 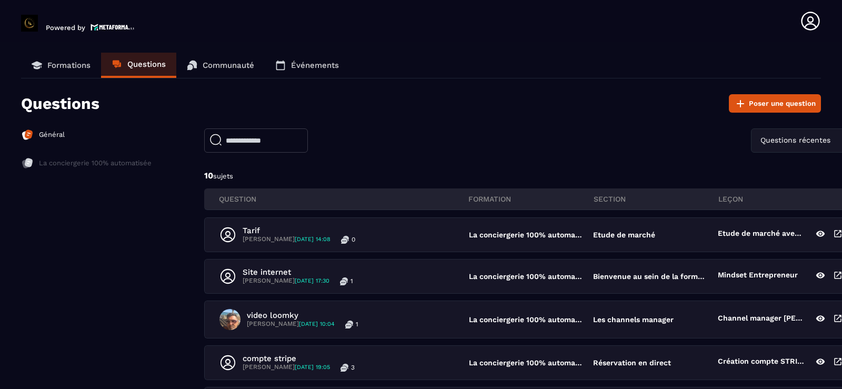 What do you see at coordinates (624, 235) in the screenshot?
I see `p: Etude de marché` at bounding box center [624, 235].